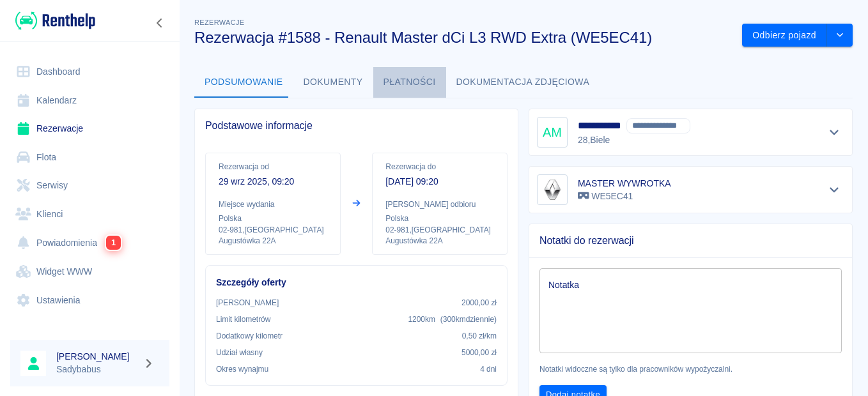  Describe the element at coordinates (552, 190) in the screenshot. I see `img: Image` at that location.